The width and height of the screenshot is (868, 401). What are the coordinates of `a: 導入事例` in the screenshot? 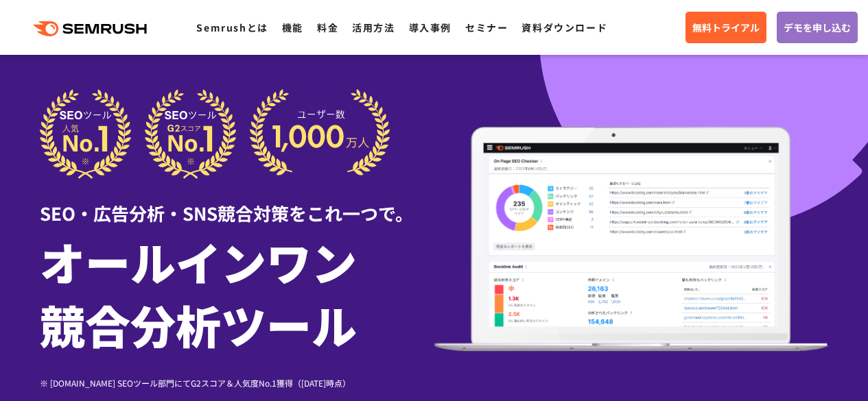 It's located at (430, 27).